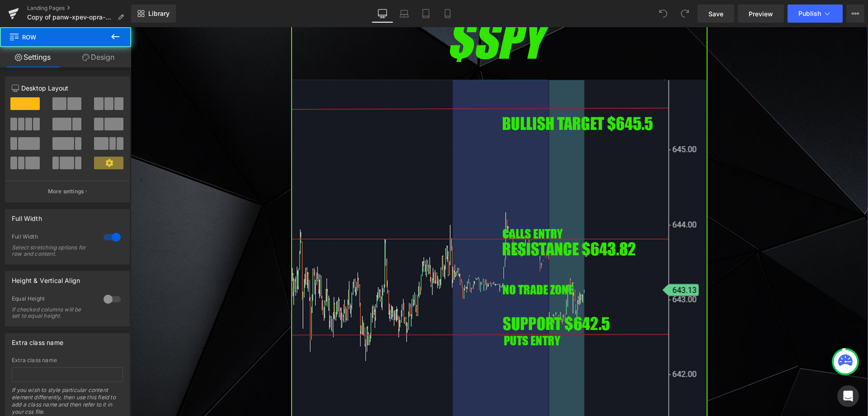 The height and width of the screenshot is (416, 868). Describe the element at coordinates (685, 14) in the screenshot. I see `button: Redo` at that location.